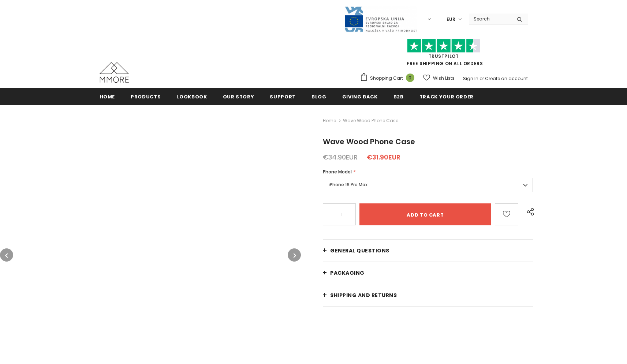 This screenshot has width=627, height=364. I want to click on a: Our Story, so click(239, 96).